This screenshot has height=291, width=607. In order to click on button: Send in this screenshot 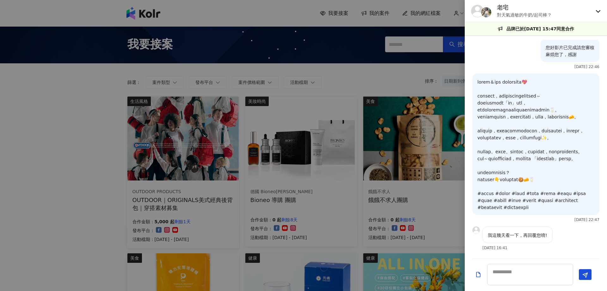, I will do `click(585, 274)`.